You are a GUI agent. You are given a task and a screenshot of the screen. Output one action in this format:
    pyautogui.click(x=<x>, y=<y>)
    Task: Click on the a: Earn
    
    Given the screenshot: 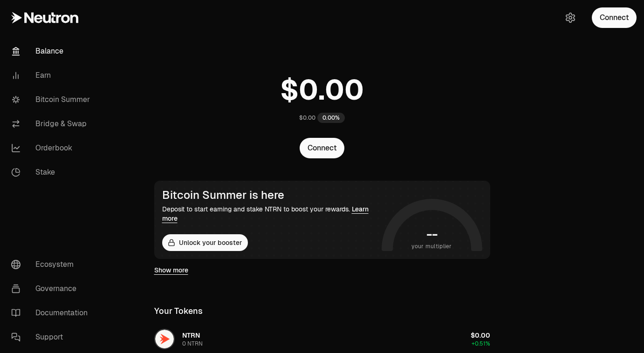 What is the action you would take?
    pyautogui.click(x=52, y=75)
    